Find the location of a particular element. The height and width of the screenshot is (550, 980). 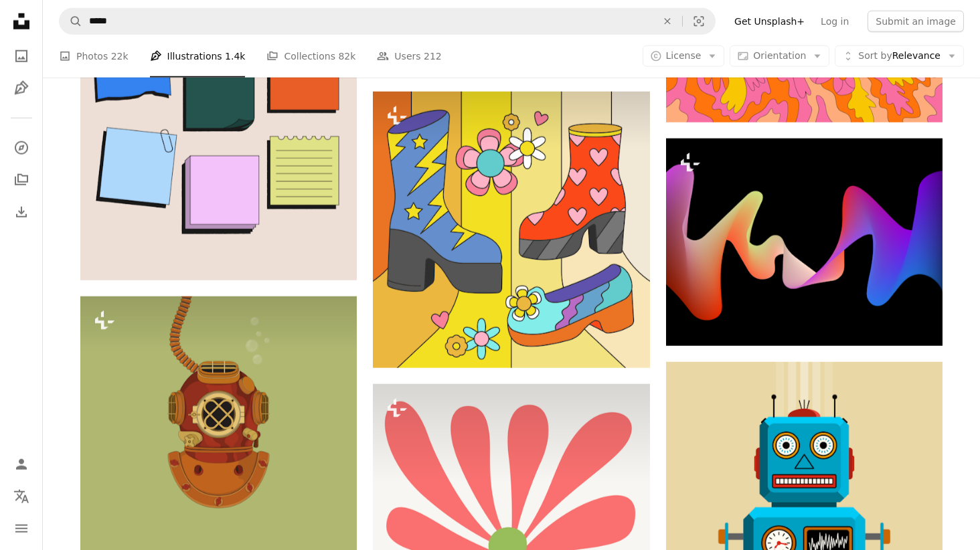

a: A group of colorful boots with hearts and flowers on them is located at coordinates (511, 230).